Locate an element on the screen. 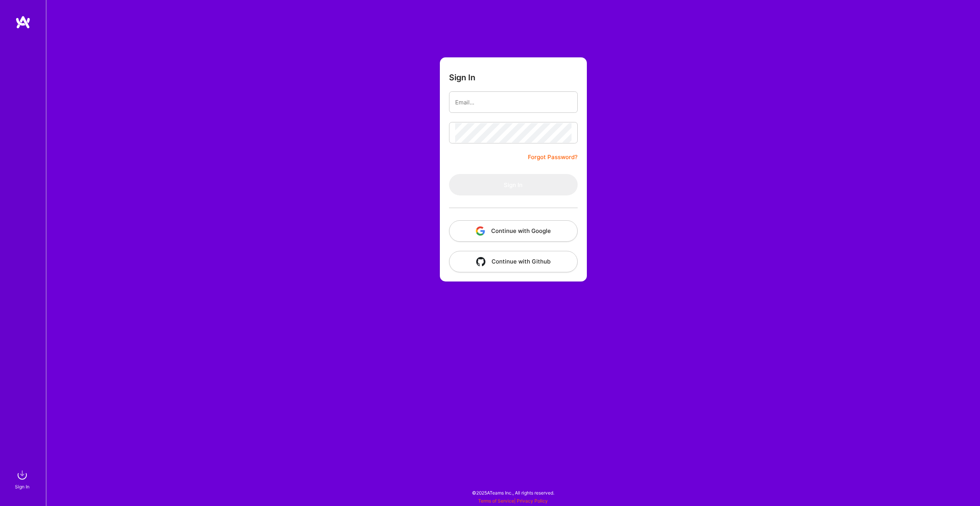 This screenshot has height=506, width=980. a: Terms of Service is located at coordinates (496, 501).